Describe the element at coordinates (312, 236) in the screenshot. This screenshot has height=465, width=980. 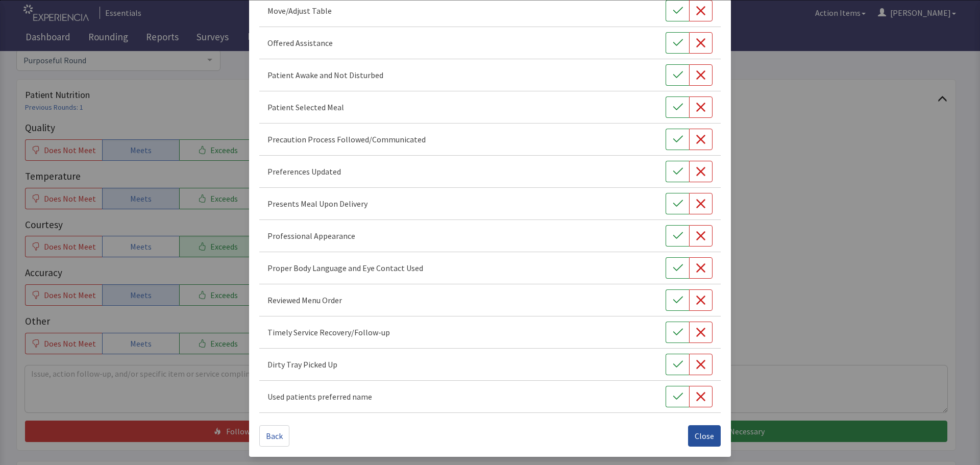
I see `p: Professional Appearance` at that location.